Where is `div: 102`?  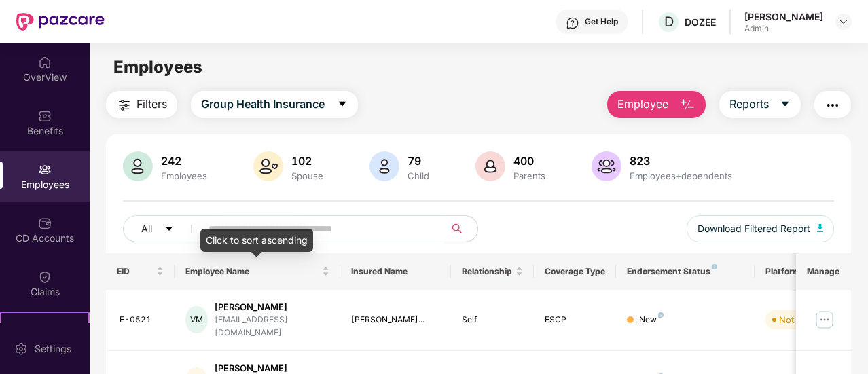
div: 102 is located at coordinates (307, 161).